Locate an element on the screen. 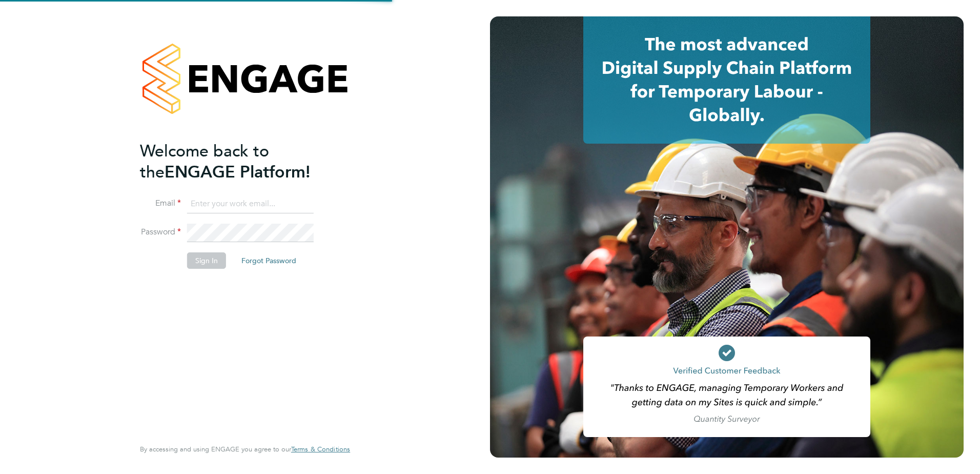 This screenshot has width=980, height=474. button: Forgot Password is located at coordinates (269, 261).